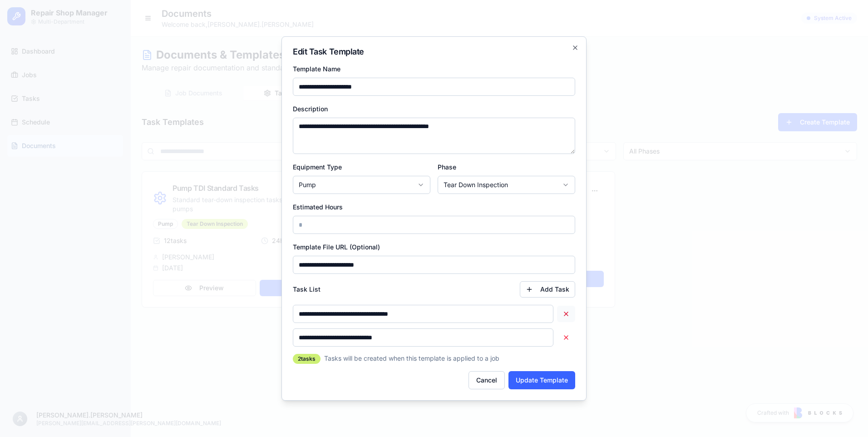 This screenshot has height=437, width=868. I want to click on button: Cancel, so click(486, 380).